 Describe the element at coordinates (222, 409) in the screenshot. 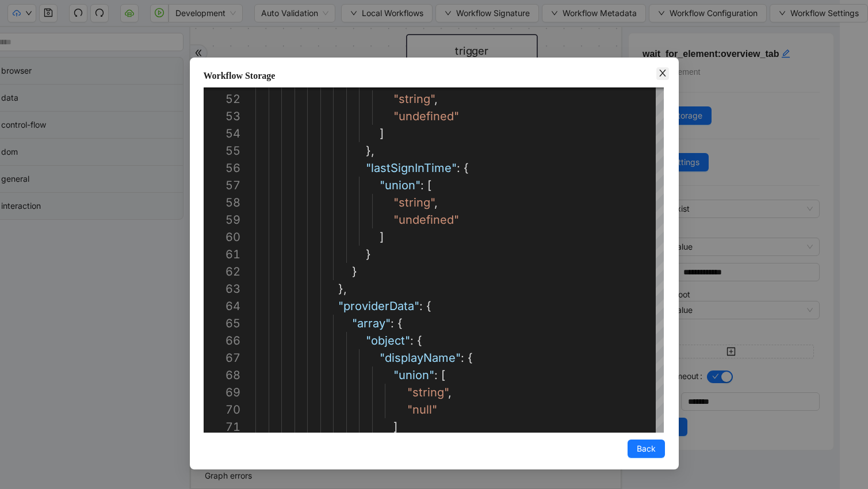

I see `div: 70` at that location.